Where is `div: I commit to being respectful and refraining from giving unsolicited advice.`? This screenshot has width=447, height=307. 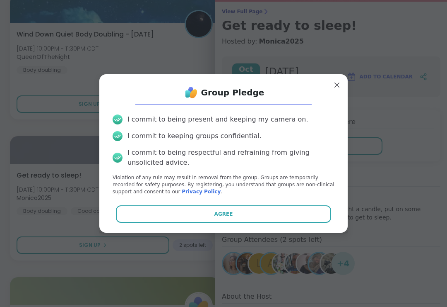
div: I commit to being respectful and refraining from giving unsolicited advice. is located at coordinates (231, 157).